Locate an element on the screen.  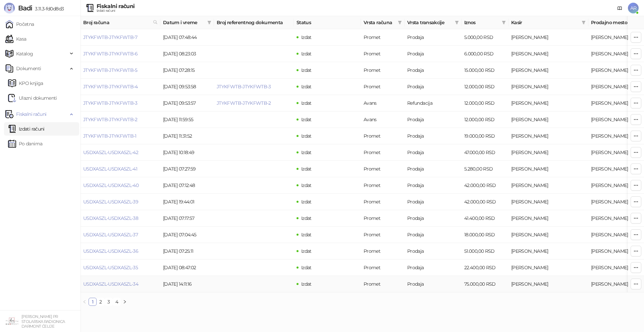
li: 3 is located at coordinates (109, 302).